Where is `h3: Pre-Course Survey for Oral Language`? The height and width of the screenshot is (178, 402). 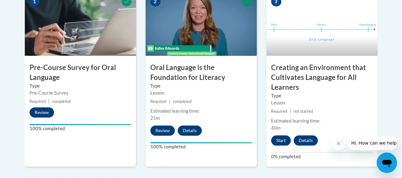 h3: Pre-Course Survey for Oral Language is located at coordinates (80, 73).